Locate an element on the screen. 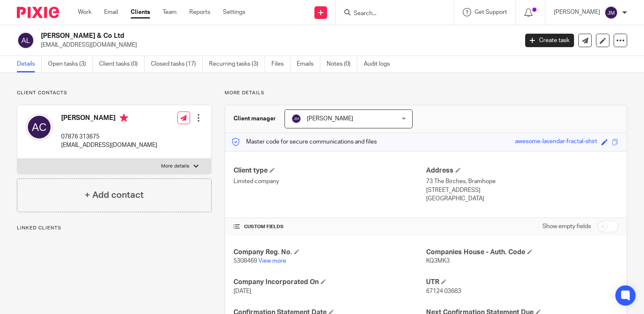  p: 07876 313675 is located at coordinates (109, 137).